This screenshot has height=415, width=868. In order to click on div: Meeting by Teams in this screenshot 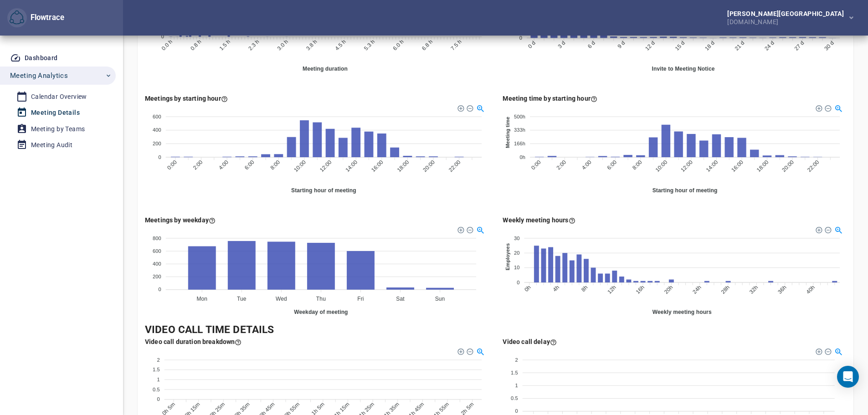, I will do `click(58, 129)`.